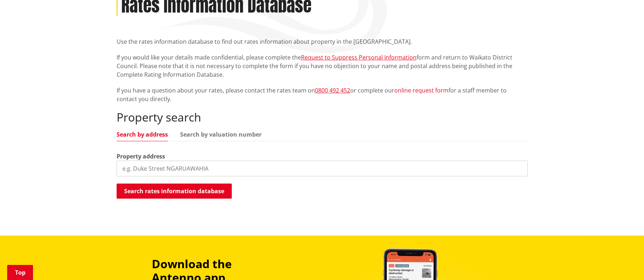  I want to click on h2: Property search, so click(322, 117).